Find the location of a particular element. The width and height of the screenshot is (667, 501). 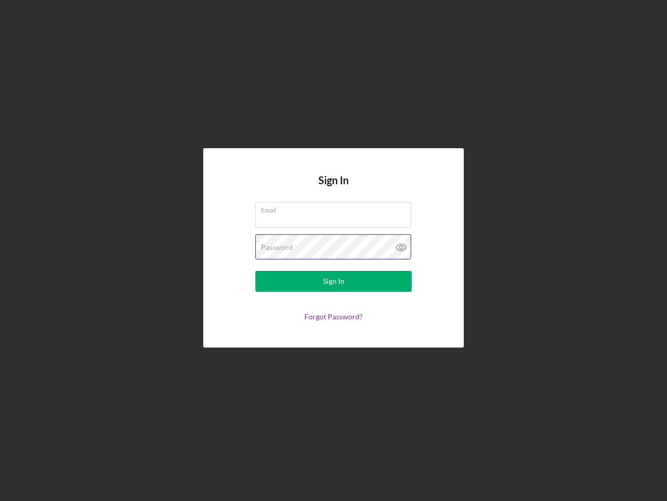

button: Sign In is located at coordinates (334, 281).